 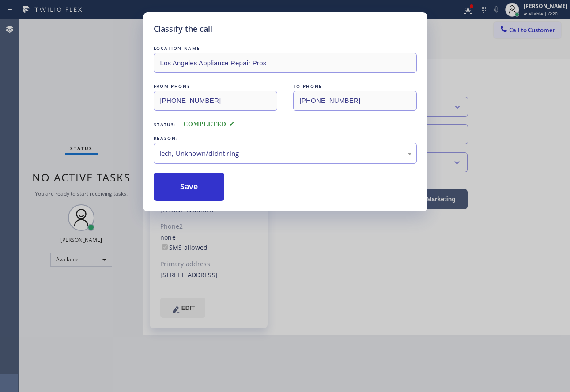 I want to click on h5: Classify the call, so click(x=183, y=29).